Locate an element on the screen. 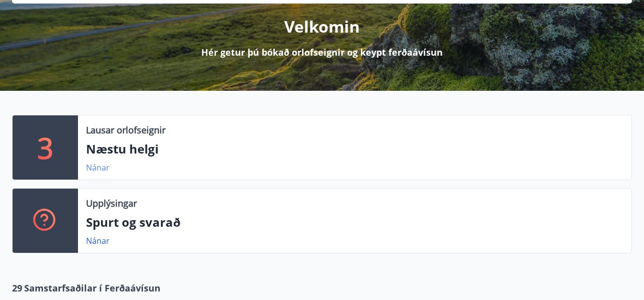 The width and height of the screenshot is (644, 300). span: Samstarfsaðilar í Ferðaávísun is located at coordinates (92, 288).